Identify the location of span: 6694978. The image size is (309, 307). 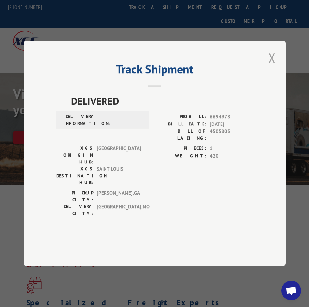
(231, 117).